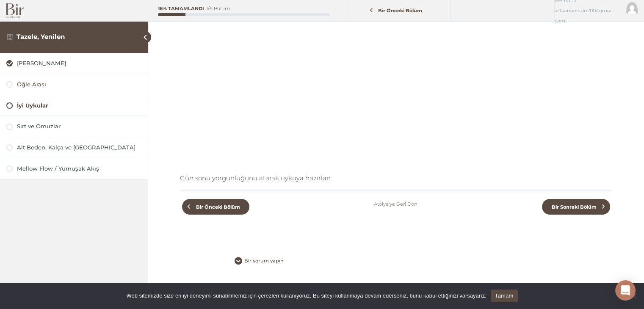  Describe the element at coordinates (79, 84) in the screenshot. I see `div: Öğle Arası` at that location.